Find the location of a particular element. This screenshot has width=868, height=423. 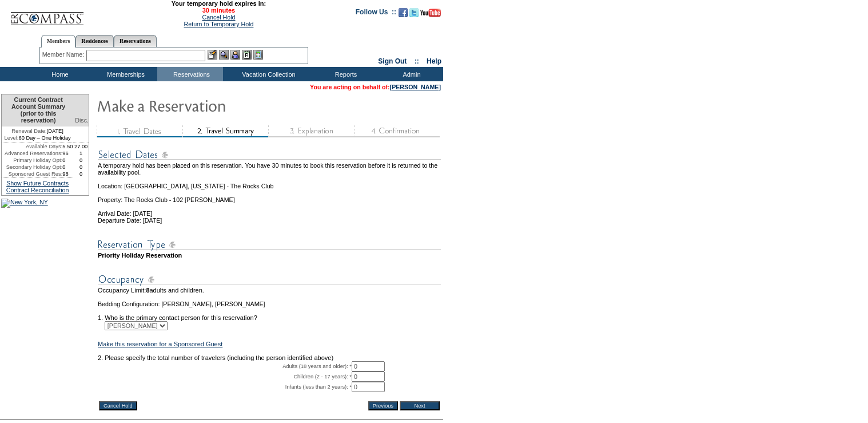

td: Sponsored Guest Res: is located at coordinates (32, 174).